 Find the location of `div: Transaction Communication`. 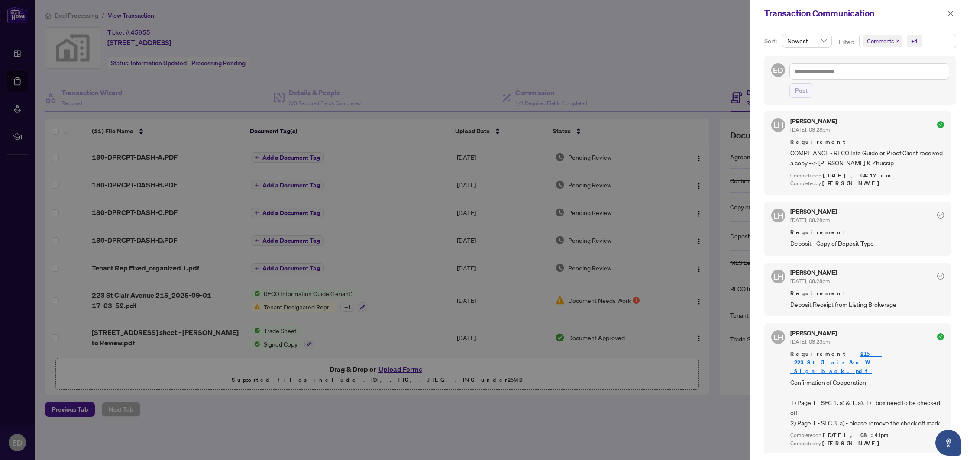

div: Transaction Communication is located at coordinates (854, 13).